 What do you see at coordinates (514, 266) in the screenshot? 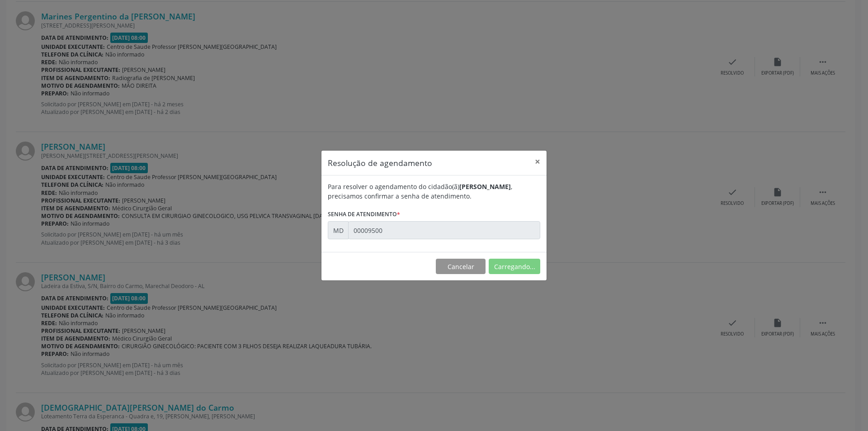
I see `button: Carregando...` at bounding box center [514, 266].